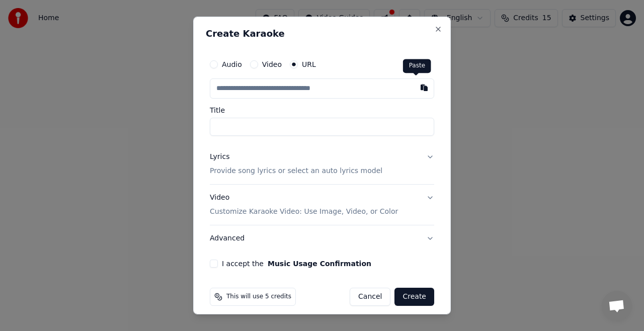 The height and width of the screenshot is (331, 644). I want to click on button: Cancel, so click(370, 297).